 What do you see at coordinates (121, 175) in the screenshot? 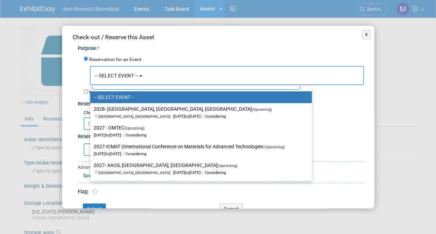
I see `a: Specify Shipping Logistics Category` at bounding box center [121, 175].